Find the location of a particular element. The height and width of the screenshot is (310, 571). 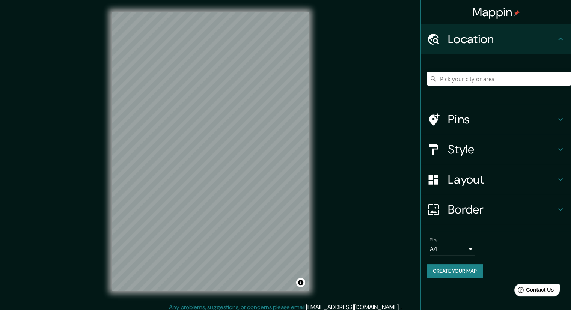

button: Toggle attribution is located at coordinates (301, 283).